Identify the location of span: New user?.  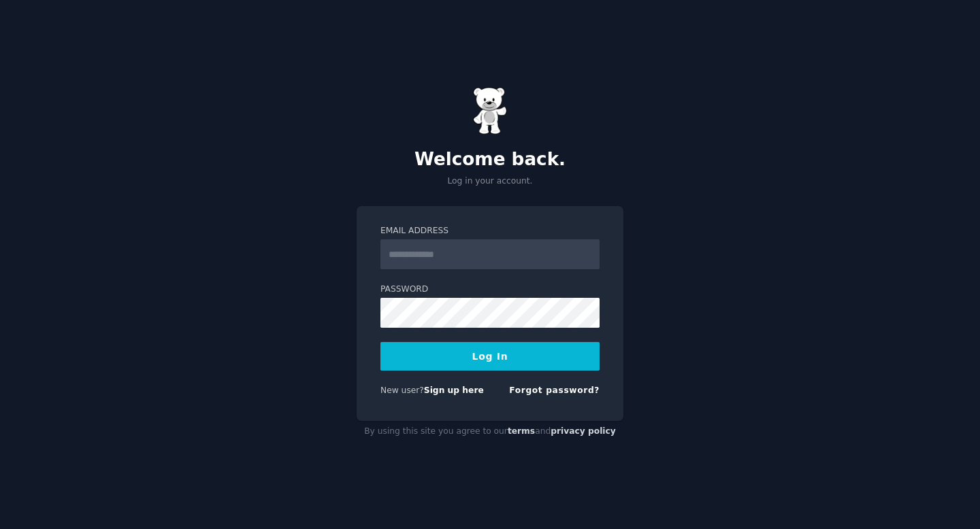
(403, 390).